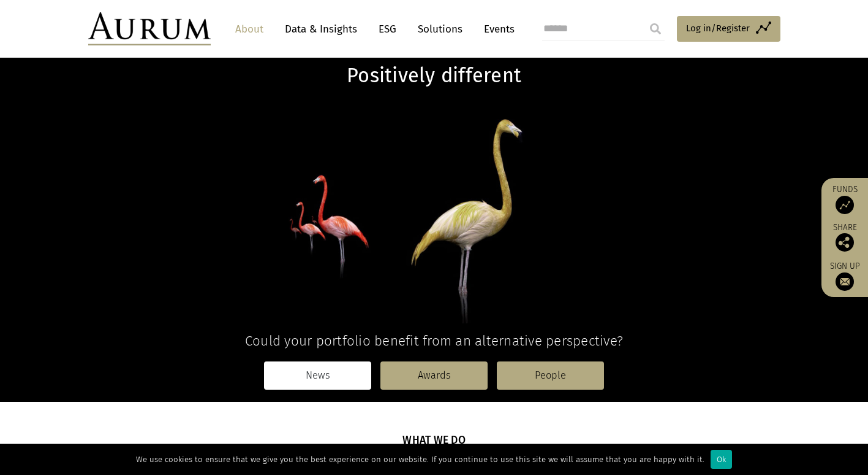  I want to click on span: Log in/Register, so click(718, 29).